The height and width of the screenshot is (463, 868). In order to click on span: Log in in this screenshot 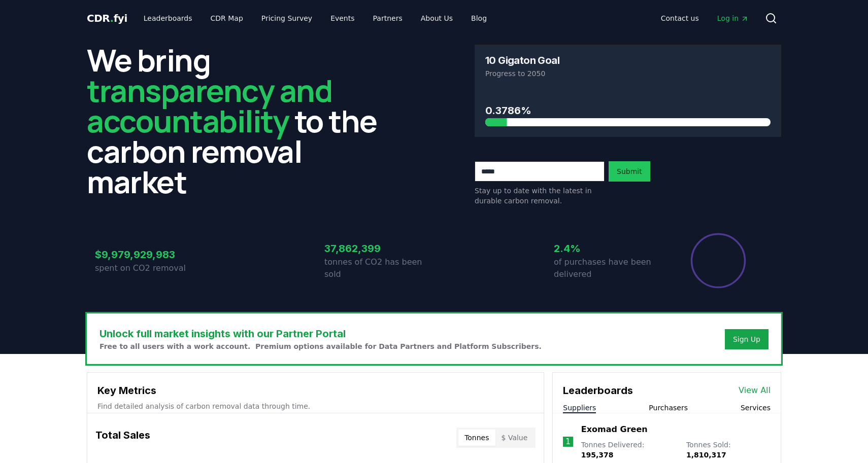, I will do `click(733, 18)`.